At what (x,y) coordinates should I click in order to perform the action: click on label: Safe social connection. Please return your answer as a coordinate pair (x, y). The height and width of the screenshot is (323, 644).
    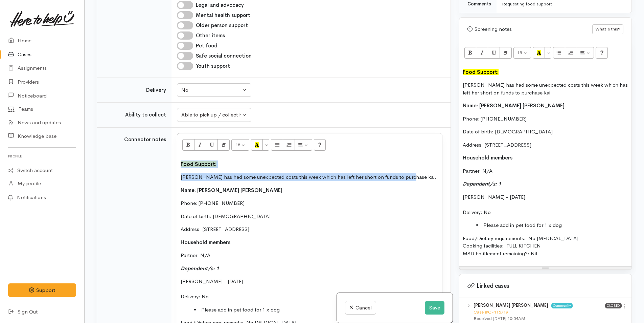
    Looking at the image, I should click on (224, 56).